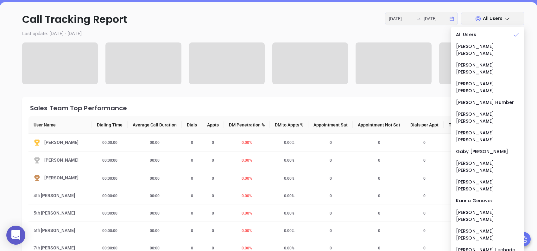 The width and height of the screenshot is (537, 251). I want to click on input: Start date, so click(401, 19).